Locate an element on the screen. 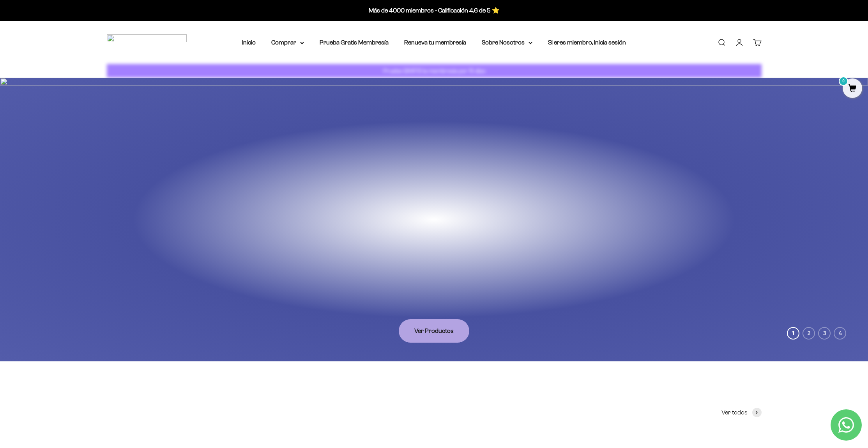 The image size is (868, 448). button: 2 is located at coordinates (808, 333).